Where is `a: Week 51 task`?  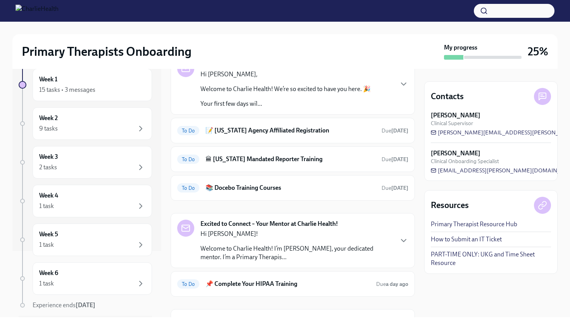 a: Week 51 task is located at coordinates (85, 240).